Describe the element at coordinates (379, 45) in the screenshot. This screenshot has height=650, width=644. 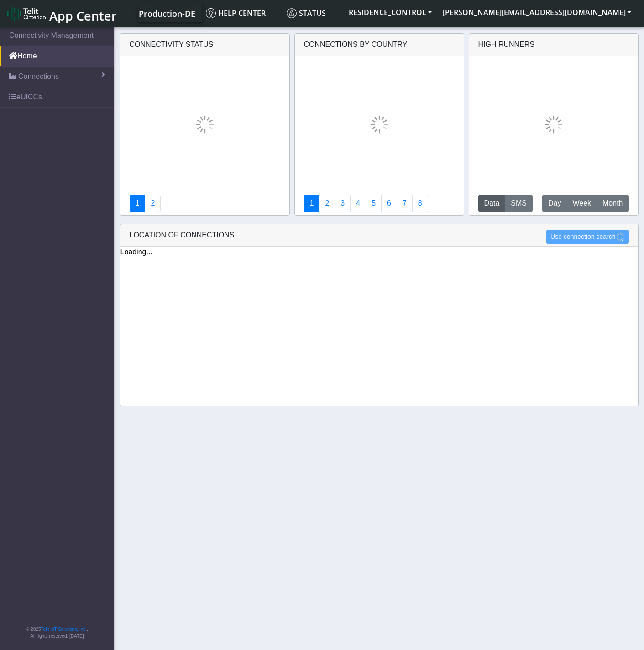
I see `div: Connections By Country` at that location.